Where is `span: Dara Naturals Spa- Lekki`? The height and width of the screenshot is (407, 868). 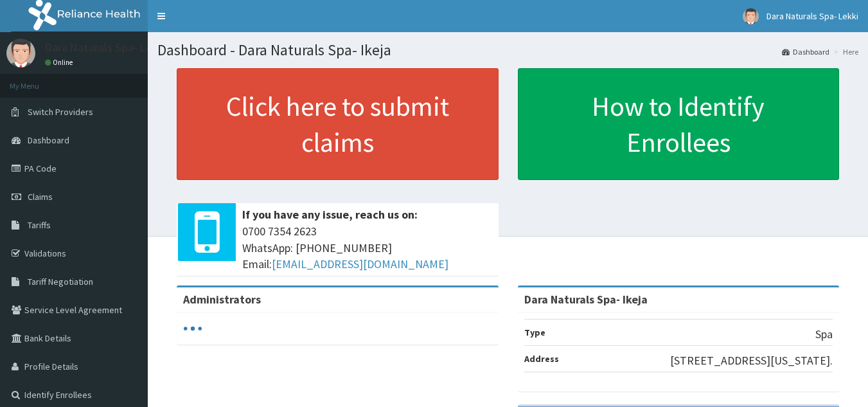
span: Dara Naturals Spa- Lekki is located at coordinates (812, 16).